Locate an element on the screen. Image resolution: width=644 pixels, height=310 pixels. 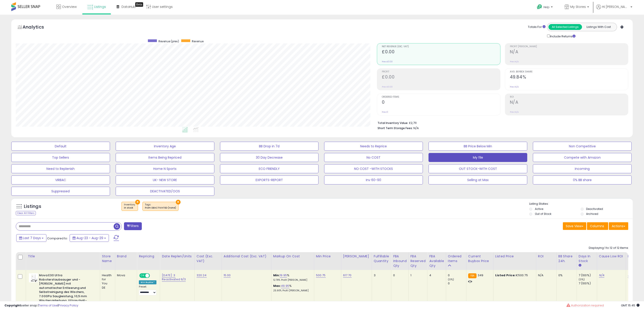
span: Ordered Items is located at coordinates (441, 97).